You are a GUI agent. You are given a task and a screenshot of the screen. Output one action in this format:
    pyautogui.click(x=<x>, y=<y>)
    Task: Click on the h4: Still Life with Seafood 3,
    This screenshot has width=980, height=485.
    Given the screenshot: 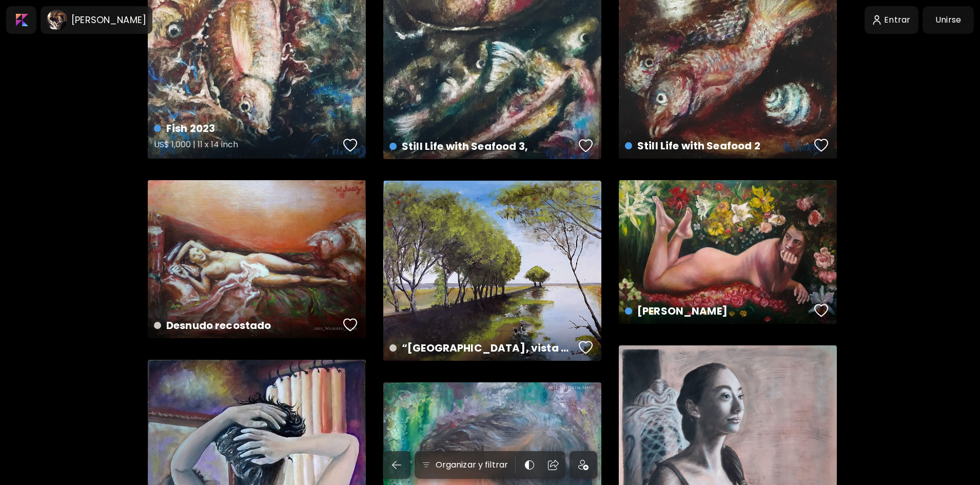 What is the action you would take?
    pyautogui.click(x=482, y=147)
    